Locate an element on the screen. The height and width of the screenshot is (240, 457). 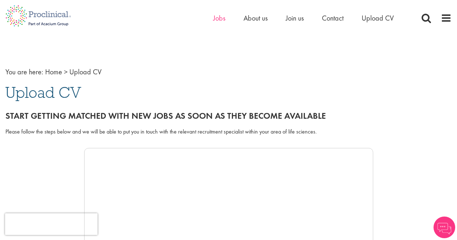
a: breadcrumb link is located at coordinates (53, 72).